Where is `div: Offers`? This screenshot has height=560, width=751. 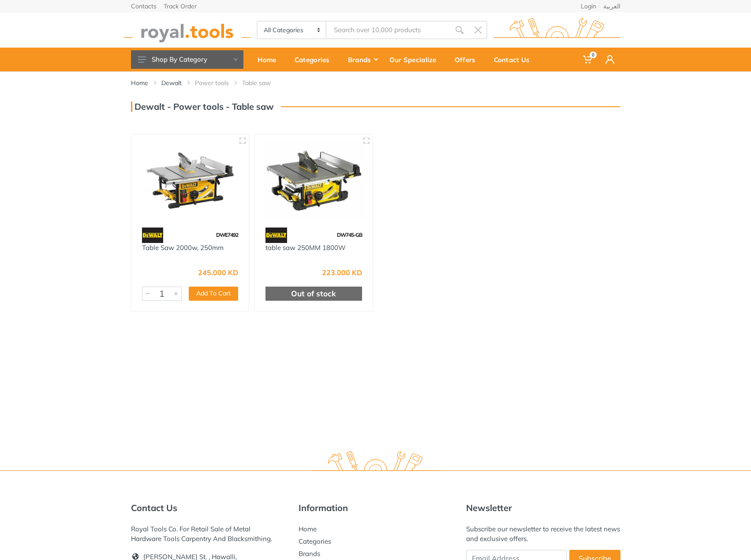 div: Offers is located at coordinates (467, 59).